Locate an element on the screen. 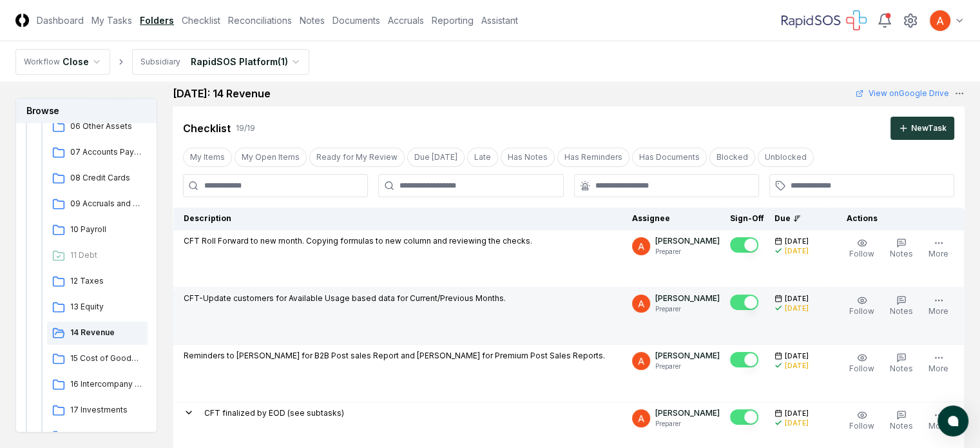 This screenshot has height=448, width=980. span: 09 Accruals and Other Short-term Liabilities is located at coordinates (107, 203).